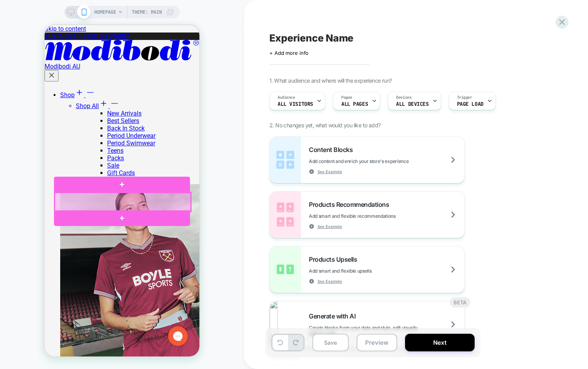 The image size is (588, 369). What do you see at coordinates (412, 104) in the screenshot?
I see `span: ALL DEVICES` at bounding box center [412, 104].